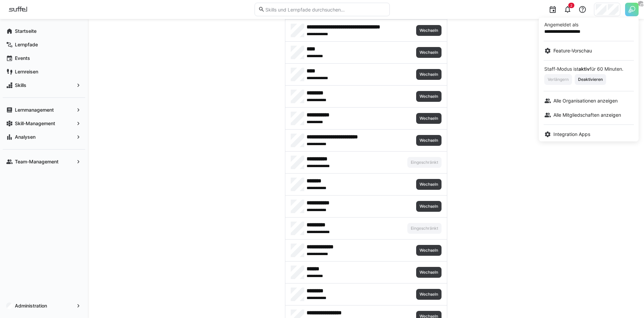 This screenshot has width=644, height=318. What do you see at coordinates (588, 115) in the screenshot?
I see `span: Alle Mitgliedschaften anzeigen` at bounding box center [588, 115].